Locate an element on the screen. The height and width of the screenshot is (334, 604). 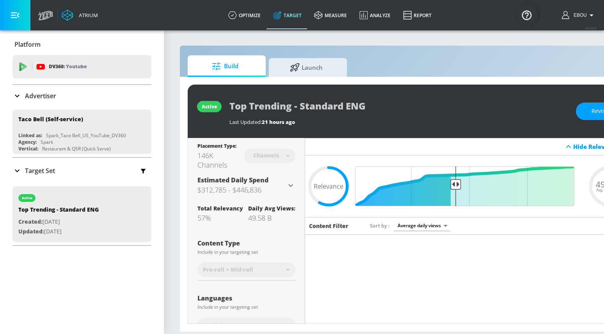
button: Open Resource Center is located at coordinates (527, 15).